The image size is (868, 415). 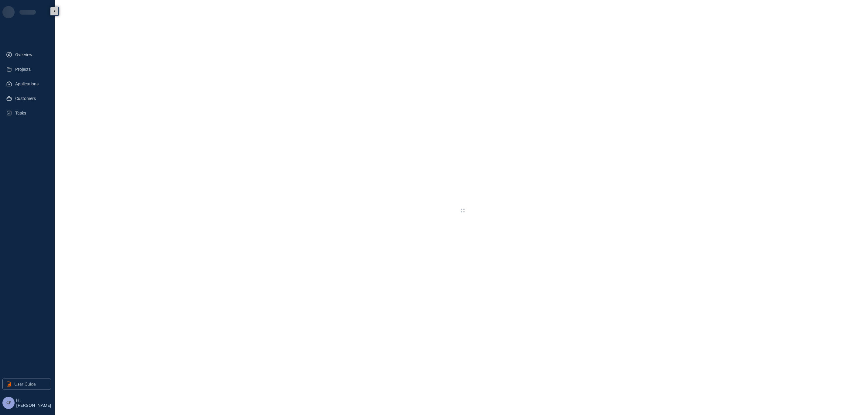 I want to click on span: User Guide, so click(x=25, y=384).